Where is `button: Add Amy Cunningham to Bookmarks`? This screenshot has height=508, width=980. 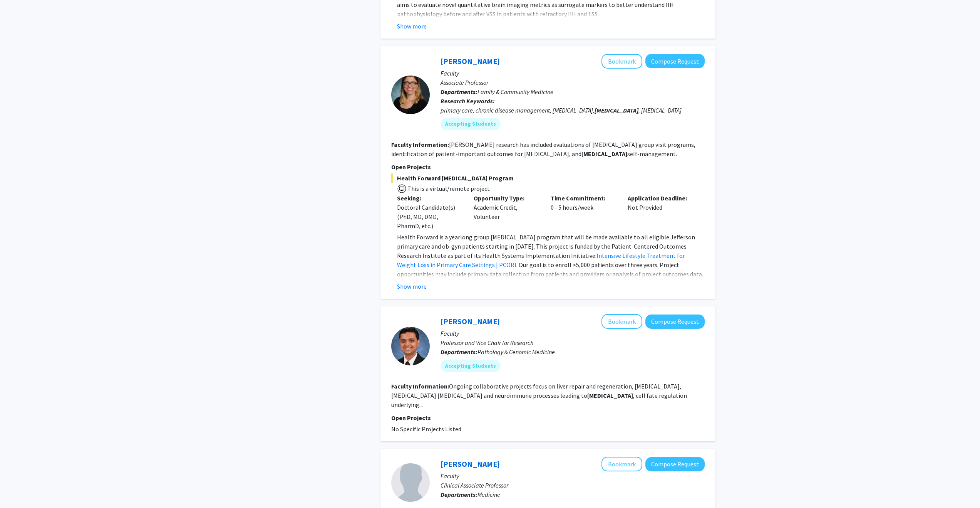
button: Add Amy Cunningham to Bookmarks is located at coordinates (622, 62).